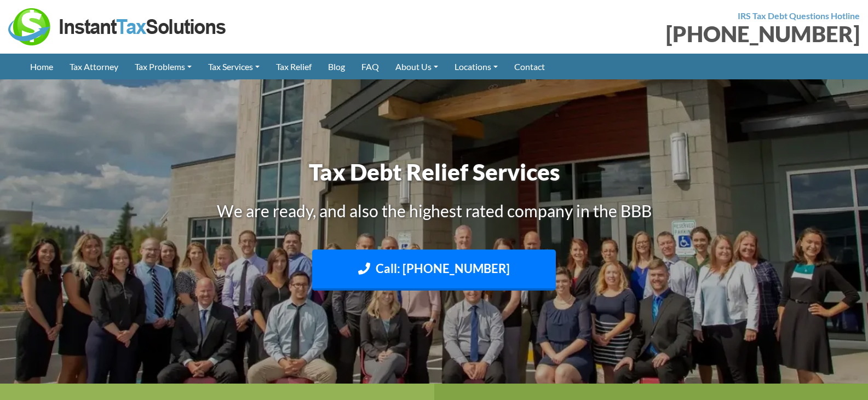 This screenshot has width=868, height=400. I want to click on h3: We are ready, and also the highest rated company in the BBB, so click(434, 211).